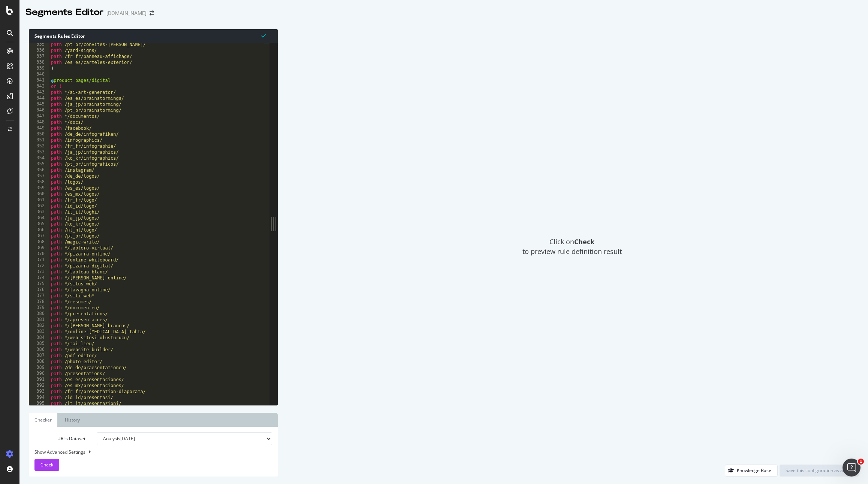 This screenshot has height=484, width=868. What do you see at coordinates (39, 338) in the screenshot?
I see `div: 384` at bounding box center [39, 338].